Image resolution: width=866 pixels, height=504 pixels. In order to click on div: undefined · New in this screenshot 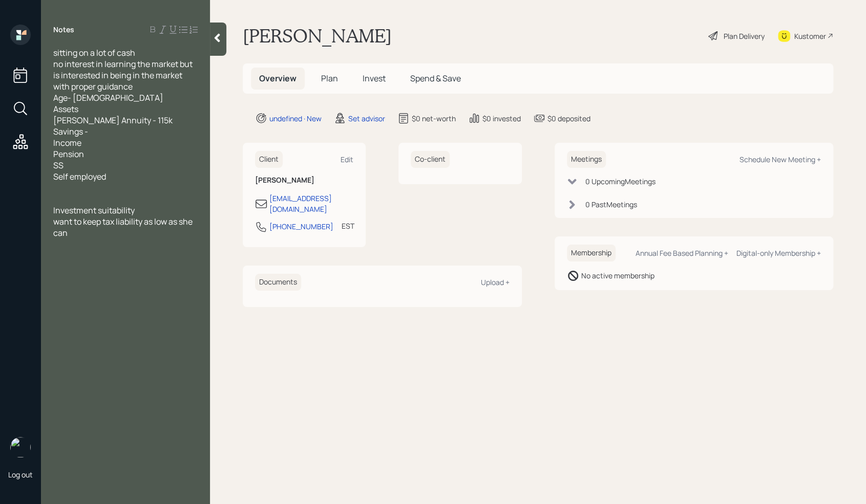, I will do `click(296, 119)`.